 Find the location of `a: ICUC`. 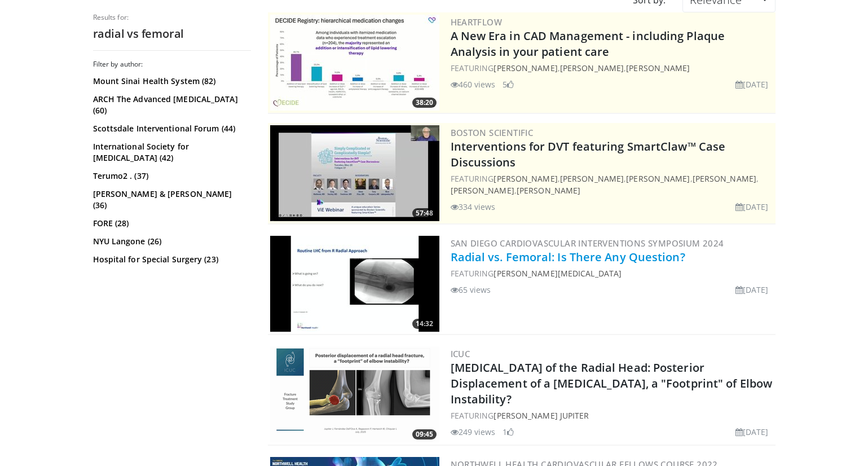

a: ICUC is located at coordinates (460, 354).